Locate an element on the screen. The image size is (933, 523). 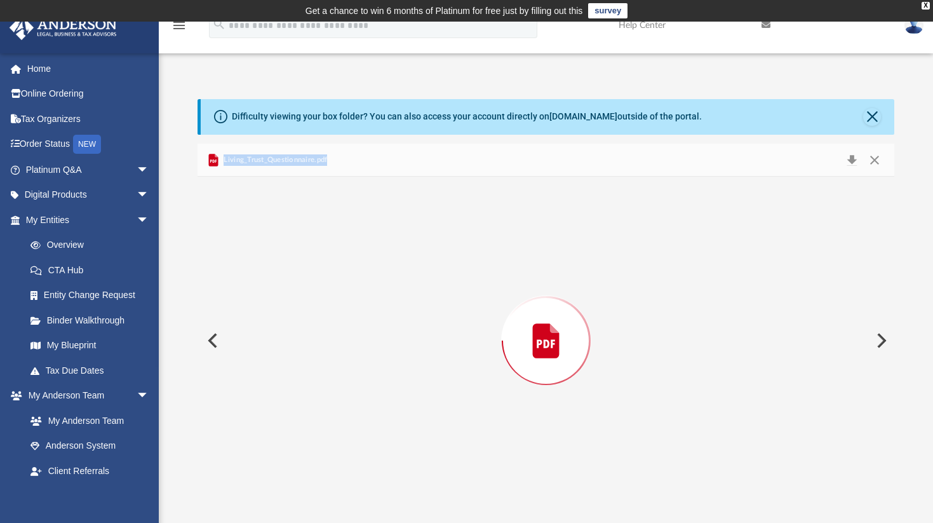
a: menu is located at coordinates (179, 29).